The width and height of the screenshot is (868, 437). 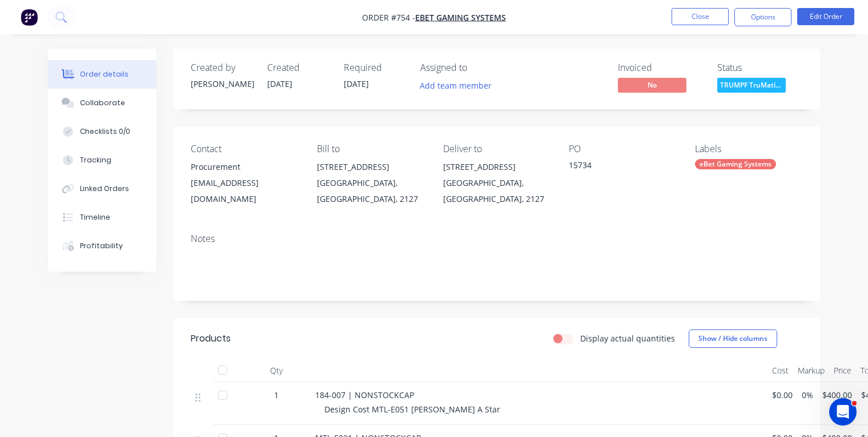 What do you see at coordinates (782, 394) in the screenshot?
I see `span: $0.00` at bounding box center [782, 394].